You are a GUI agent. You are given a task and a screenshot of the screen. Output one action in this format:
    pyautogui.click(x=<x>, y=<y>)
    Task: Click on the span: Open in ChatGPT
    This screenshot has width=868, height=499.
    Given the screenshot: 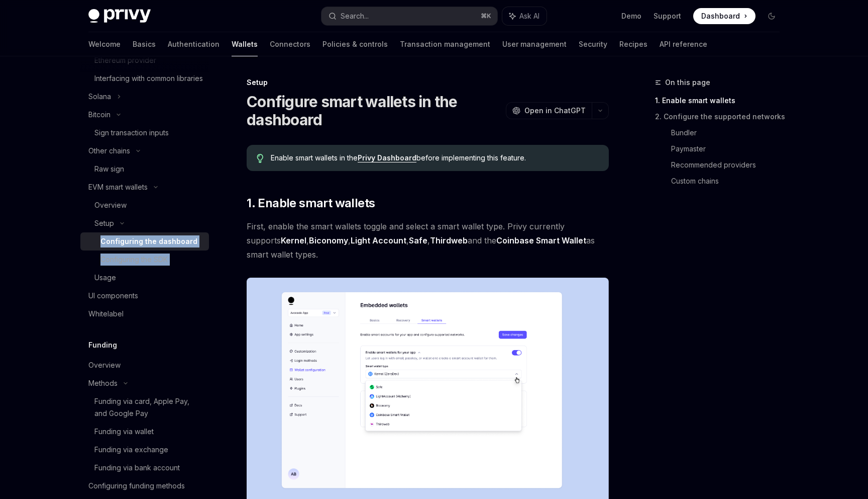 What is the action you would take?
    pyautogui.click(x=555, y=111)
    